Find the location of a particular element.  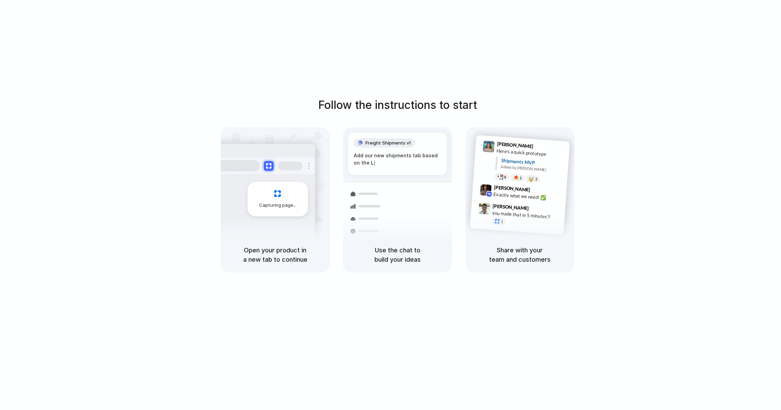

span: 9:42 AM is located at coordinates (539, 191).